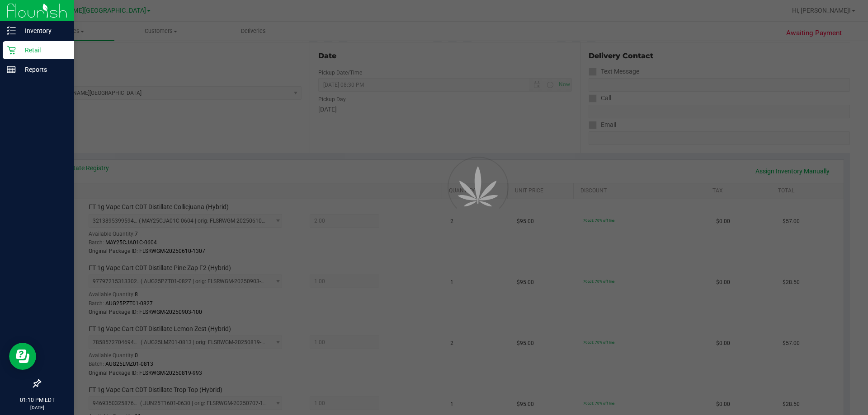 This screenshot has width=868, height=415. I want to click on p: Inventory, so click(43, 31).